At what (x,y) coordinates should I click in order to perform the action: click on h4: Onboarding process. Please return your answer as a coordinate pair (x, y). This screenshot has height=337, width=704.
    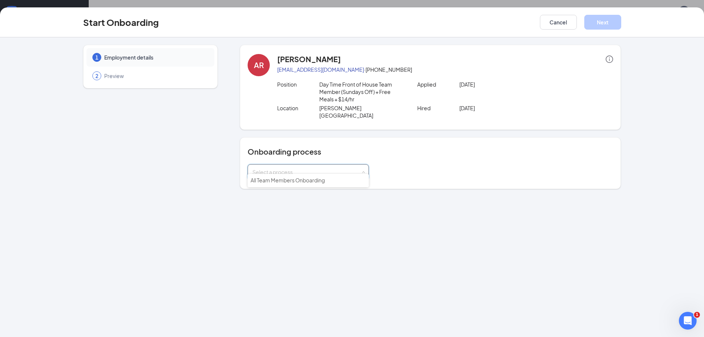
    Looking at the image, I should click on (430, 152).